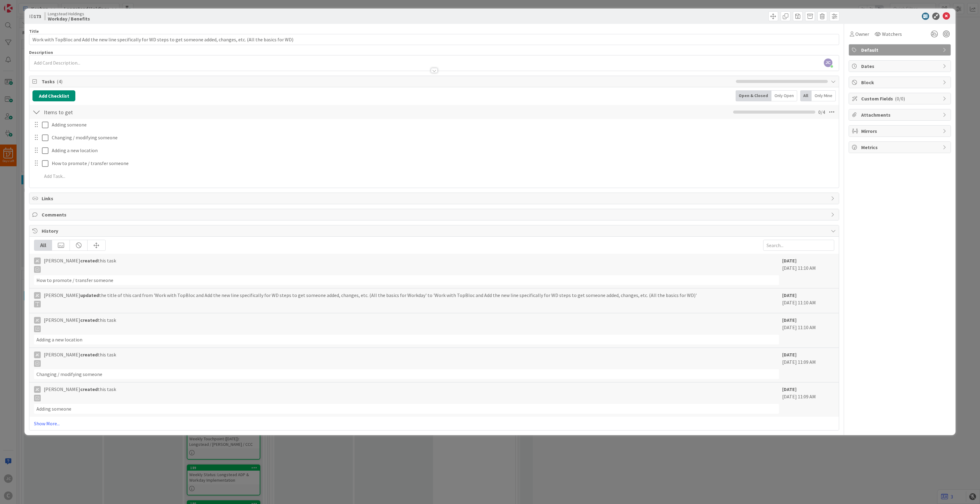 Image resolution: width=980 pixels, height=504 pixels. I want to click on span: 0 / 4, so click(822, 112).